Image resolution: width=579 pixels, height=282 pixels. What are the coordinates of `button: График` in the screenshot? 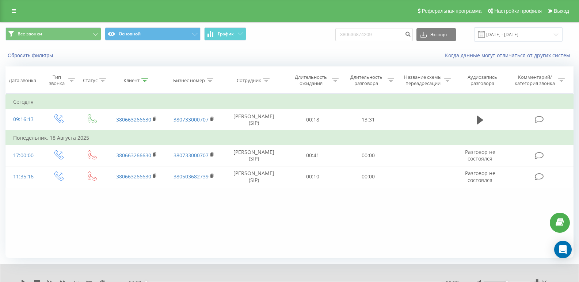 It's located at (225, 34).